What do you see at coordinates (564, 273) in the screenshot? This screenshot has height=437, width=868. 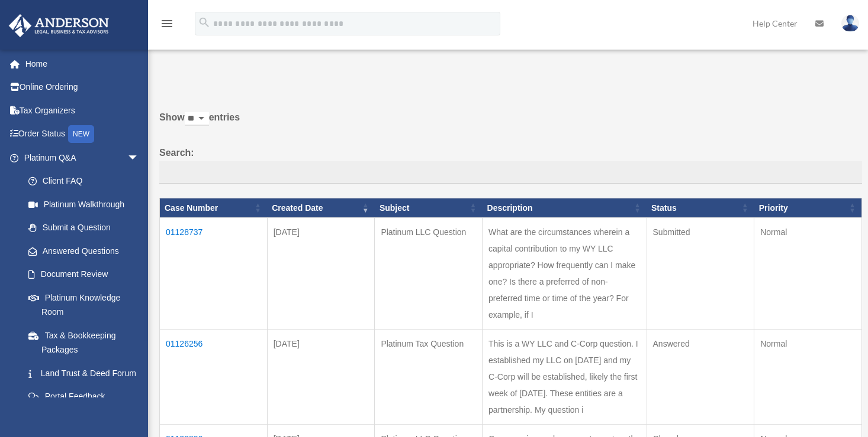 I see `td: What are the circumstances wherein a capital contribution to my WY LLC appropriate? How frequentl...` at bounding box center [564, 273].